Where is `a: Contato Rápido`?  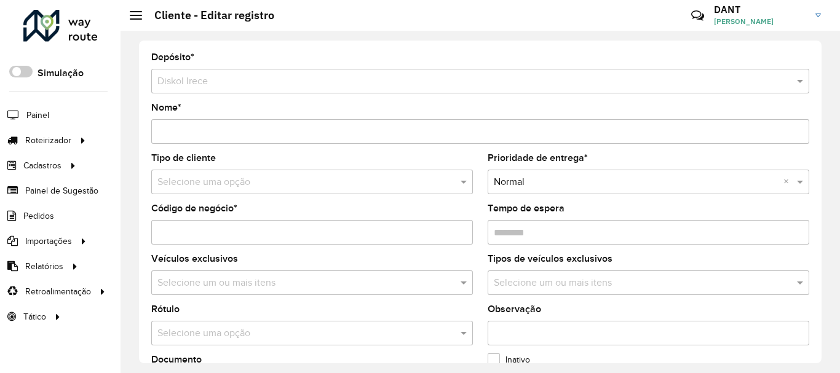
a: Contato Rápido is located at coordinates (697, 15).